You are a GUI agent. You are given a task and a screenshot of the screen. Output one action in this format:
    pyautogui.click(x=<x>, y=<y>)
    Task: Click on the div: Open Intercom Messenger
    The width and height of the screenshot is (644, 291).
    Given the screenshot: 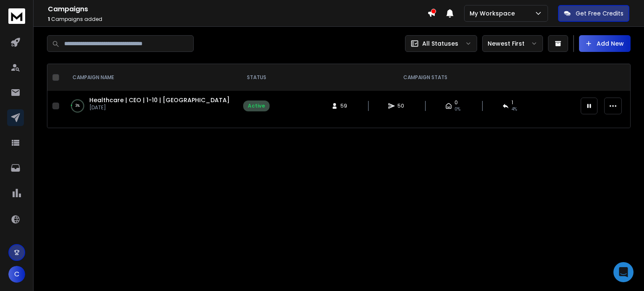 What is the action you would take?
    pyautogui.click(x=623, y=273)
    